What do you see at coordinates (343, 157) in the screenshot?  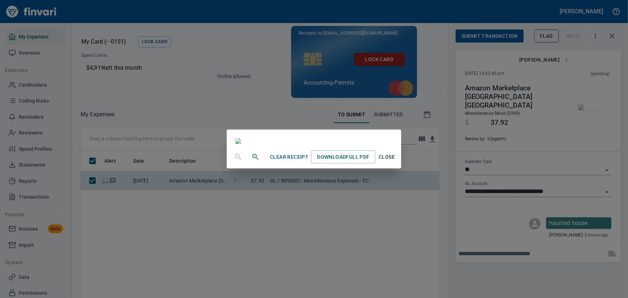 I see `span: Download Full PDF` at bounding box center [343, 157].